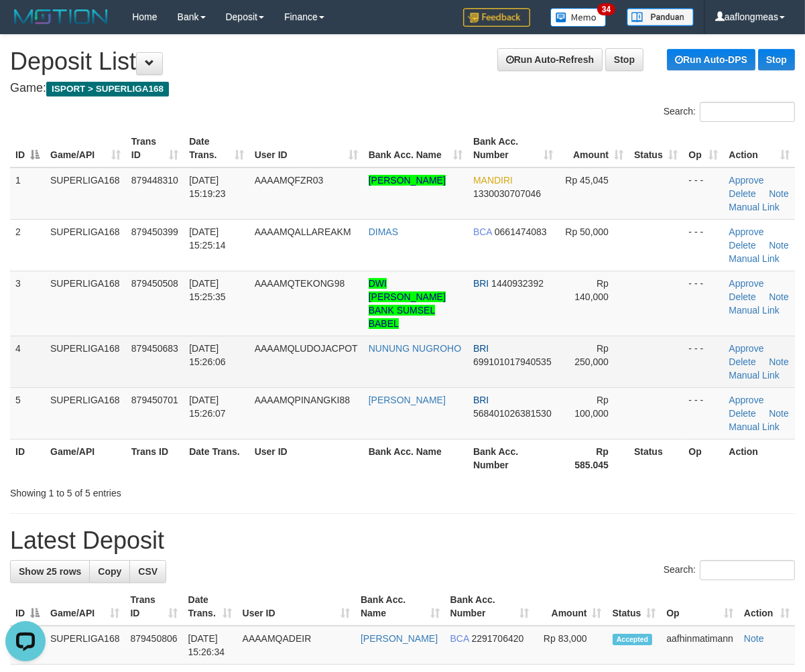 This screenshot has width=805, height=672. Describe the element at coordinates (655, 148) in the screenshot. I see `th: Status: activate to sort column ascending` at that location.